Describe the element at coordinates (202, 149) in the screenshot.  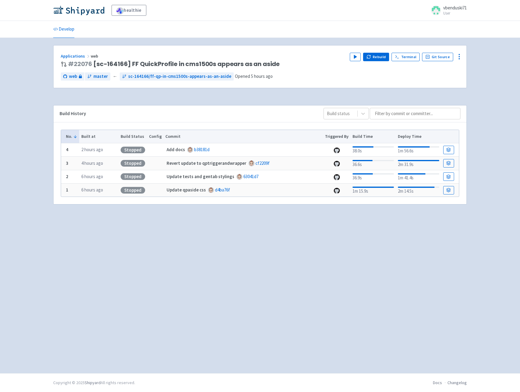
I see `a: b38181d` at that location.